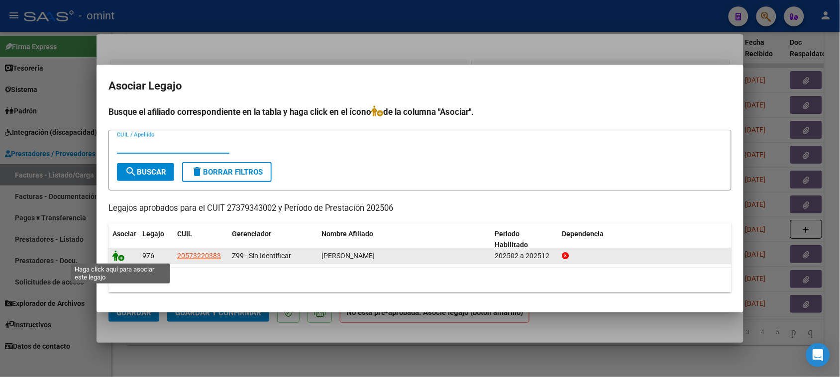 This screenshot has height=377, width=840. I want to click on span: Asociar, so click(124, 234).